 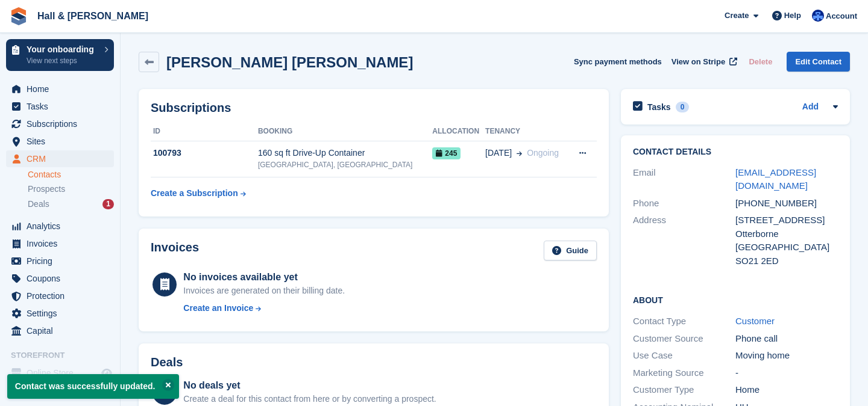 What do you see at coordinates (198, 193) in the screenshot?
I see `a: Create a Subscription` at bounding box center [198, 193].